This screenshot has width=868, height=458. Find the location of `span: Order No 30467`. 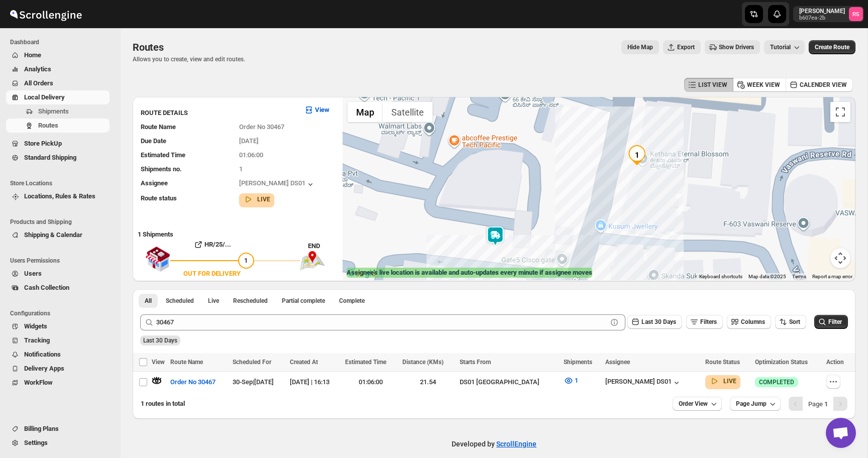

span: Order No 30467 is located at coordinates (193, 383).